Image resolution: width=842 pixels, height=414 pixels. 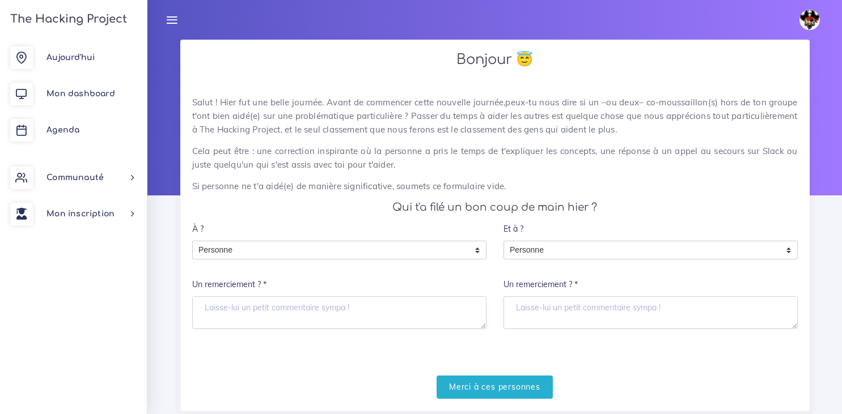 I want to click on label: À ?, so click(x=198, y=229).